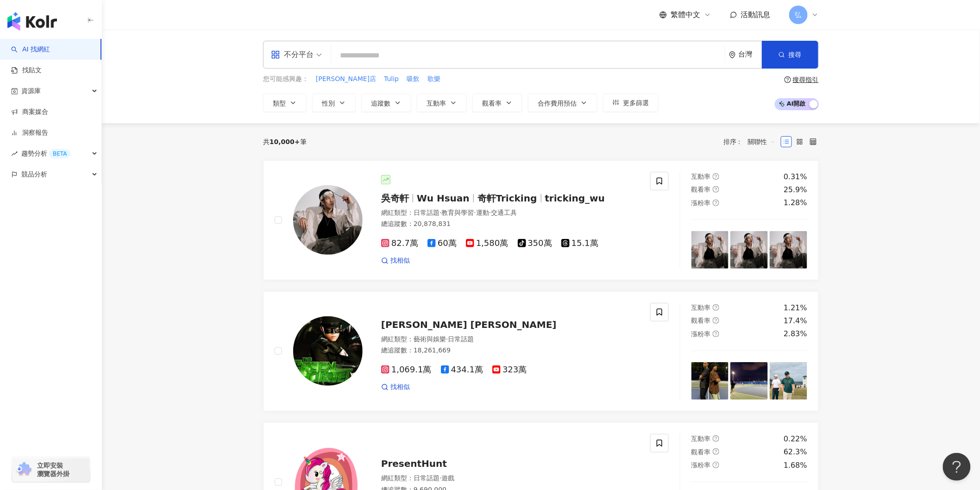  I want to click on span: rise, so click(15, 154).